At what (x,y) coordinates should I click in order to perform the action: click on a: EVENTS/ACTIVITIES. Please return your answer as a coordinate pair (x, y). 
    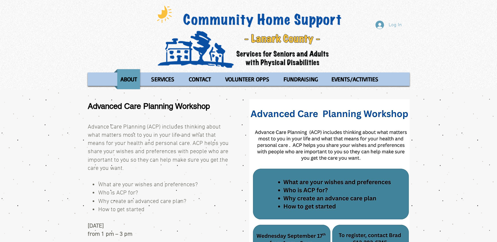
    Looking at the image, I should click on (355, 79).